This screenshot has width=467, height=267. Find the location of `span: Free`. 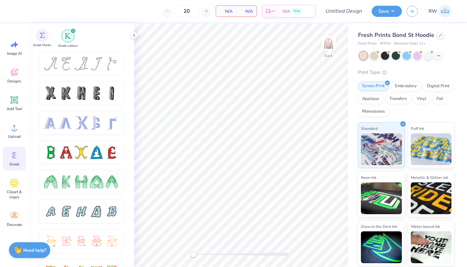

span: Free is located at coordinates (297, 11).